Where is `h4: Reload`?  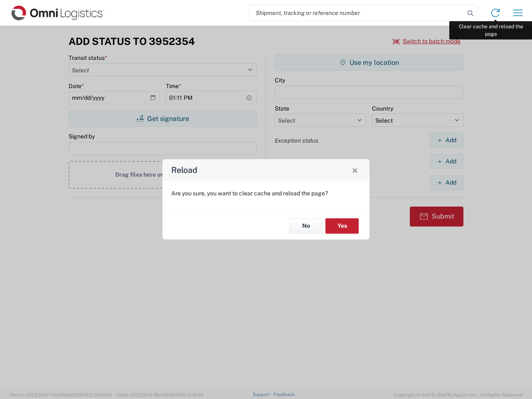 h4: Reload is located at coordinates (184, 170).